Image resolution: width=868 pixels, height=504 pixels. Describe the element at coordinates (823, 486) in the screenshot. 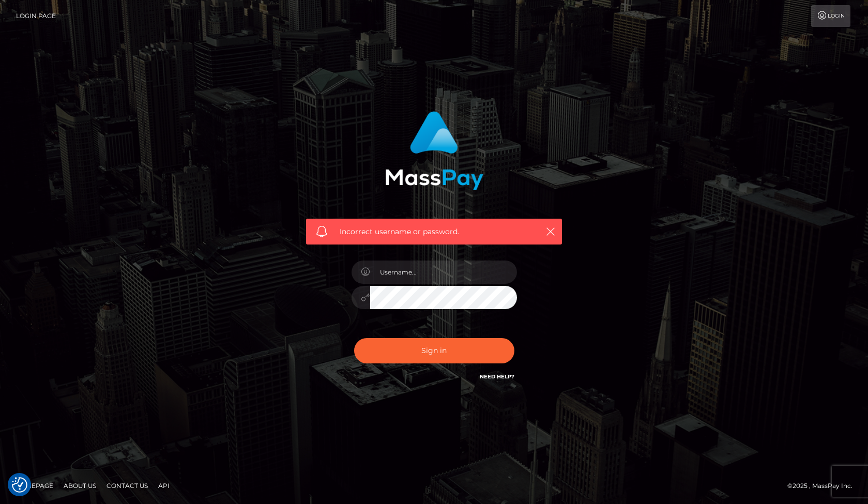

I see `div: © 2025 , MassPay Inc.` at that location.